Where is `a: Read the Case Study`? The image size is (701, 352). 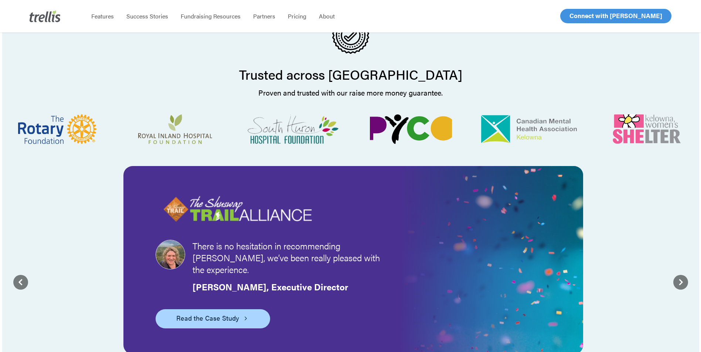 a: Read the Case Study is located at coordinates (213, 319).